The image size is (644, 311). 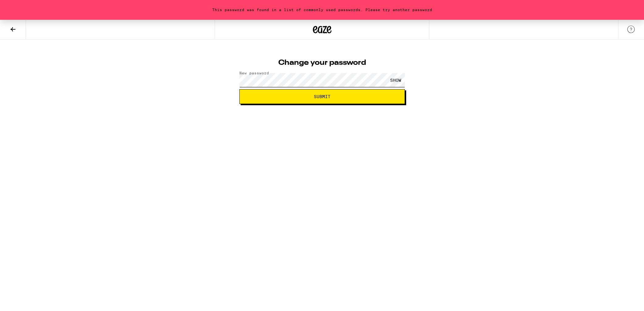 What do you see at coordinates (24, 7) in the screenshot?
I see `span: Hi. Need any help?` at bounding box center [24, 7].